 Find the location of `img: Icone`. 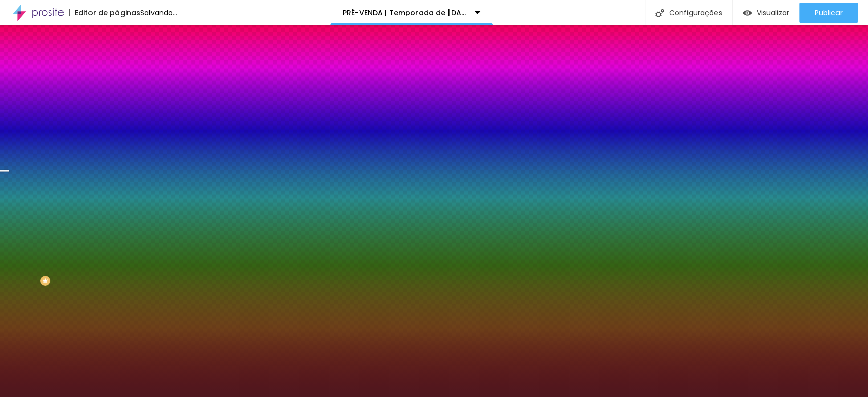

img: Icone is located at coordinates (659, 13).